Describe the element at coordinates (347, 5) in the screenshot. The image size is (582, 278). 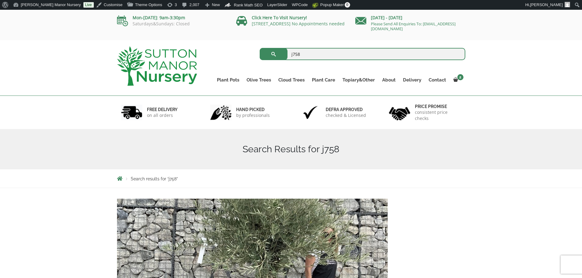
I see `span: 0` at that location.